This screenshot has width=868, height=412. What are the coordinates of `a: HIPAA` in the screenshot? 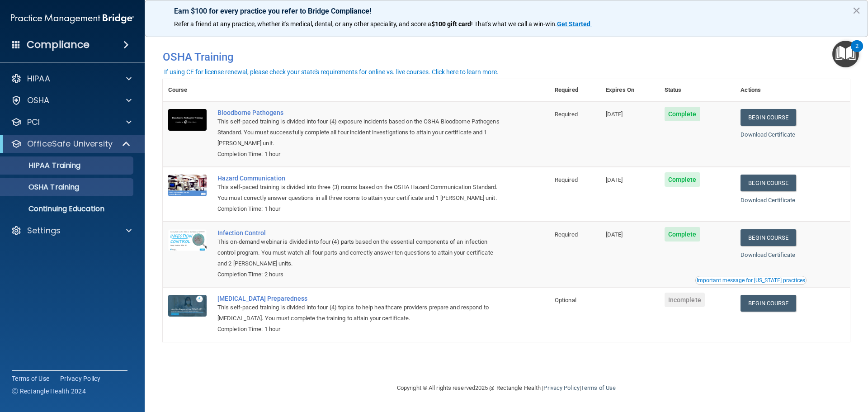 It's located at (71, 78).